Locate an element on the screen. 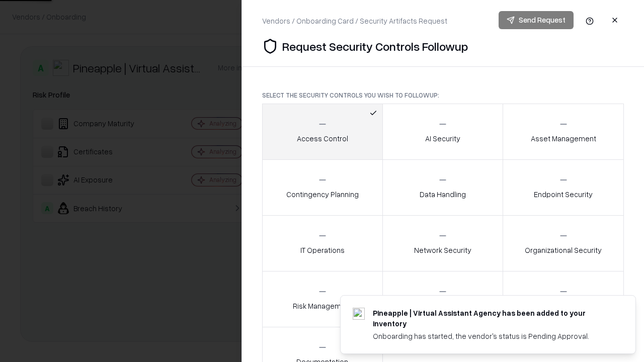  div: Onboarding has started, the vendor's status is Pending Approval. is located at coordinates (492, 336).